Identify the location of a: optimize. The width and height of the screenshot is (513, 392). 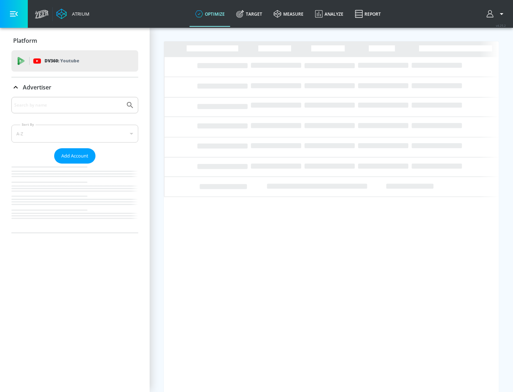
(210, 14).